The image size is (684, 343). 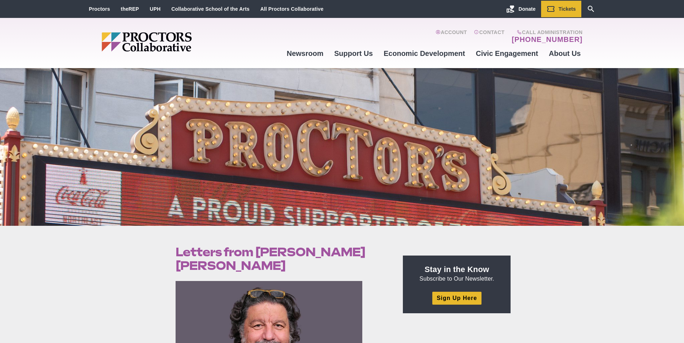 I want to click on span: Call Administration, so click(x=545, y=32).